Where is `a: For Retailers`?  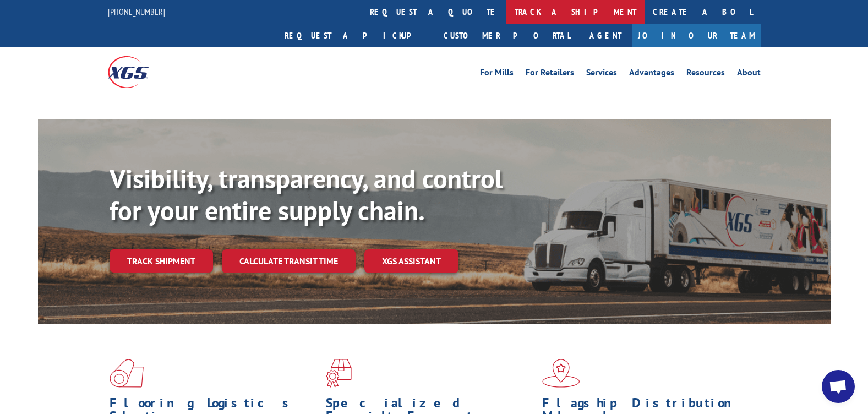 a: For Retailers is located at coordinates (550, 74).